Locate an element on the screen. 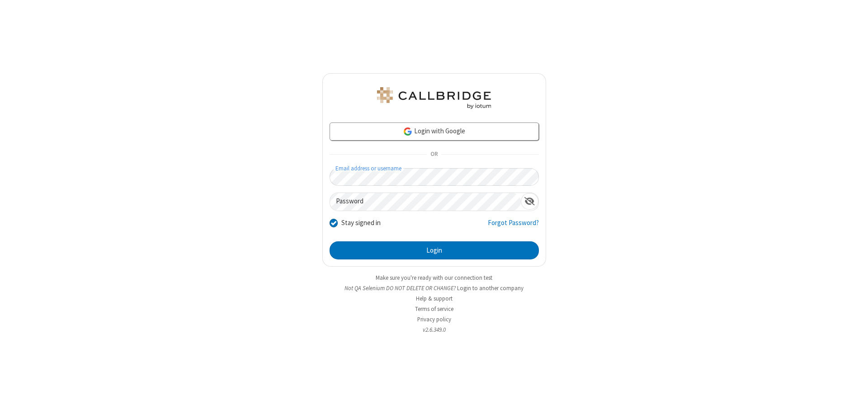  label: Stay signed in is located at coordinates (361, 223).